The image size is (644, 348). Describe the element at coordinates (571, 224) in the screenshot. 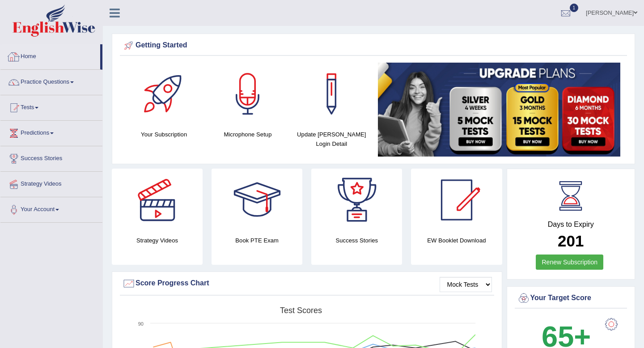

I see `h4: Days to Expiry` at that location.